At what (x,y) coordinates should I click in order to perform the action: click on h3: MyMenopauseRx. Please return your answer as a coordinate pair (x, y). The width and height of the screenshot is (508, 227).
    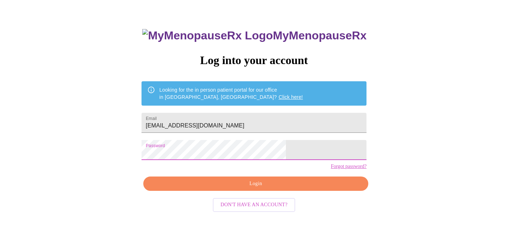
    Looking at the image, I should click on (254, 35).